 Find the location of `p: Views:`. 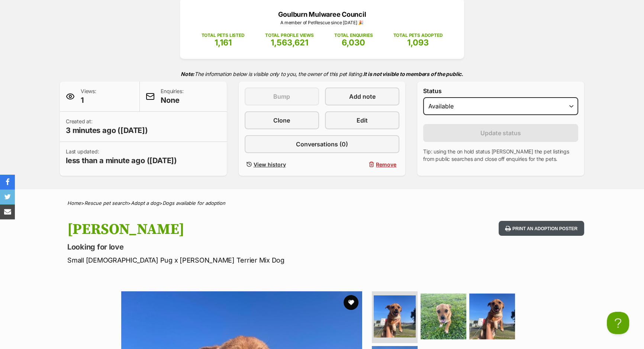

p: Views: is located at coordinates (89, 97).